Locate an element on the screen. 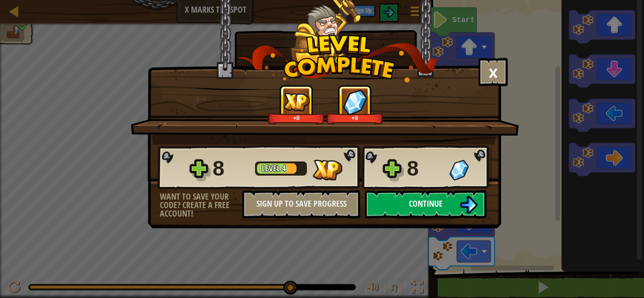 The height and width of the screenshot is (298, 644). span: Level is located at coordinates (271, 168).